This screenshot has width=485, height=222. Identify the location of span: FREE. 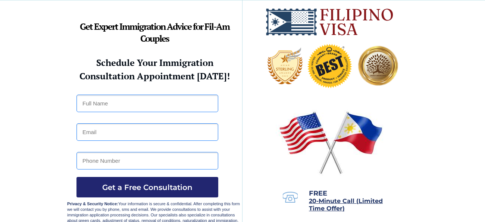
(318, 194).